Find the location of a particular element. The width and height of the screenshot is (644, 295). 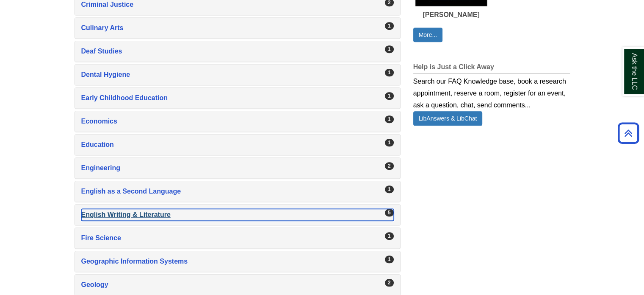

a: LibAnswers & LibChat is located at coordinates (448, 118).